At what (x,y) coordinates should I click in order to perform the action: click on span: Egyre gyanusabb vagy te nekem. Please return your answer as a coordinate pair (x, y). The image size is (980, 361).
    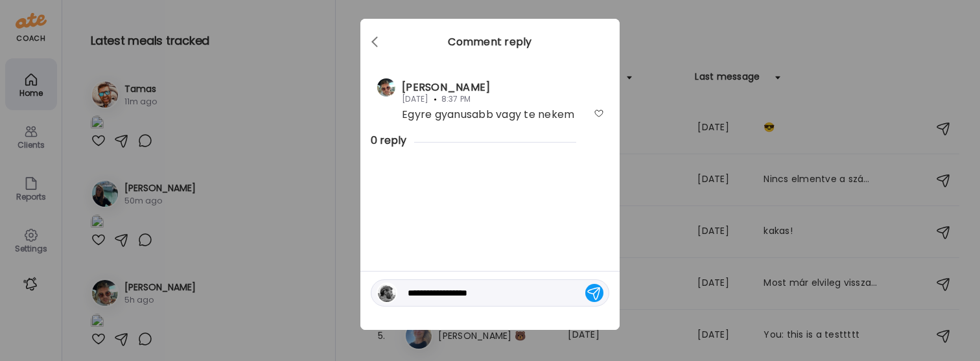
    Looking at the image, I should click on (489, 114).